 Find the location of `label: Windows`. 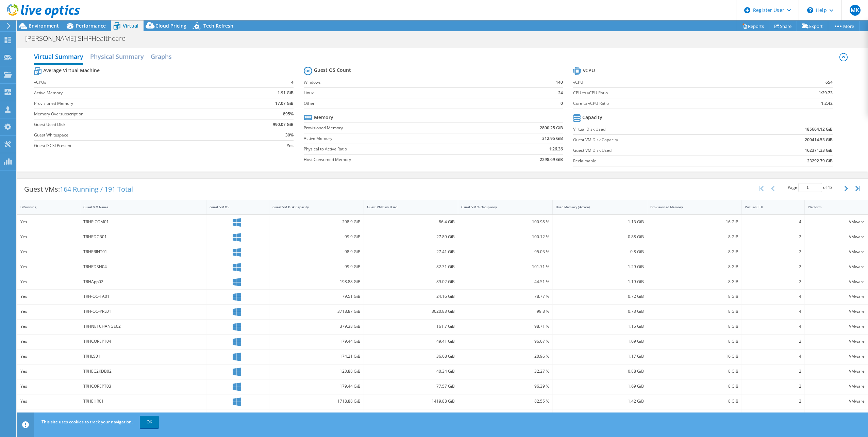

label: Windows is located at coordinates (417, 82).